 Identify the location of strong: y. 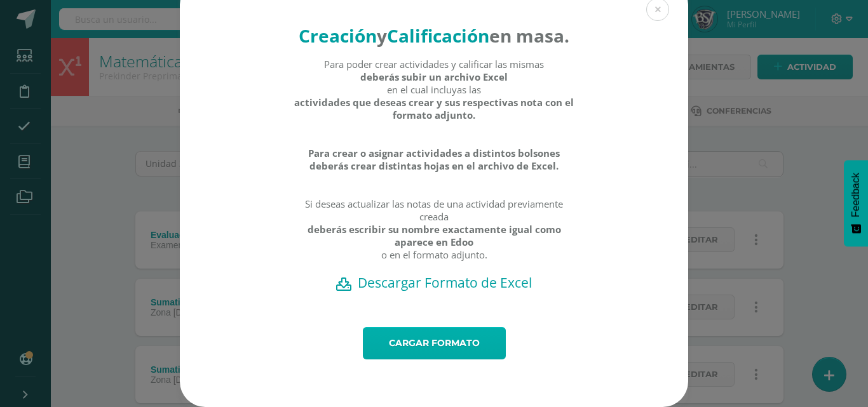
(382, 36).